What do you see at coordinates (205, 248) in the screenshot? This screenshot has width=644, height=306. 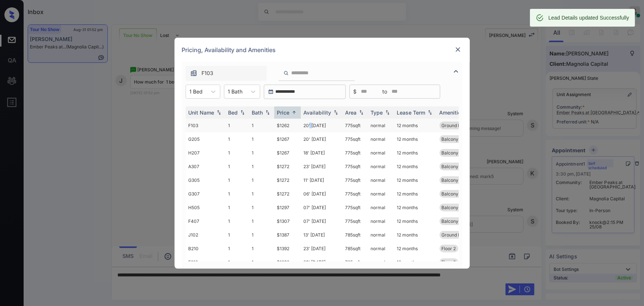 I see `td: B210` at bounding box center [205, 248].